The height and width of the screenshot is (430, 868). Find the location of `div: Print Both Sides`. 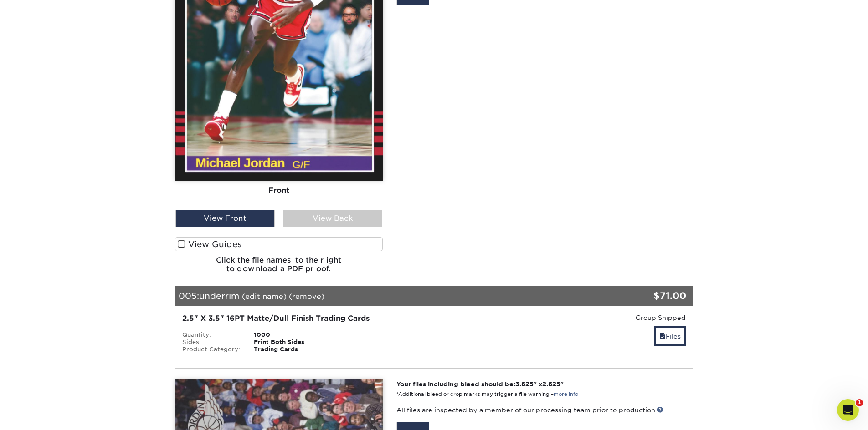

div: Print Both Sides is located at coordinates (297, 342).